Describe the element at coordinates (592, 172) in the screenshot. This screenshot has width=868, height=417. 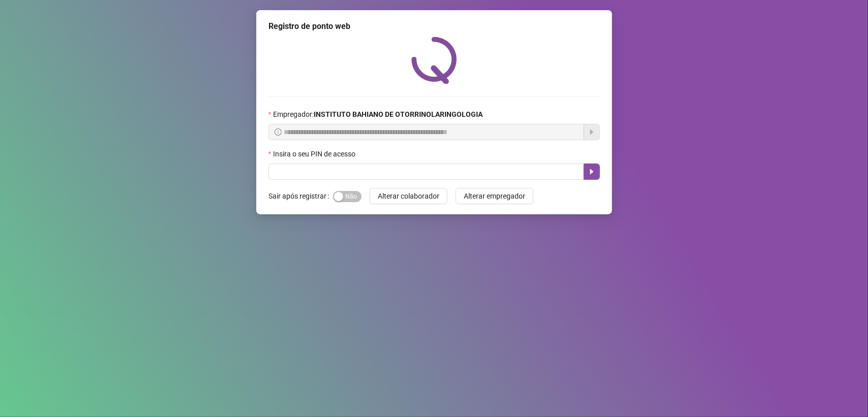
I see `span: caret-right` at that location.